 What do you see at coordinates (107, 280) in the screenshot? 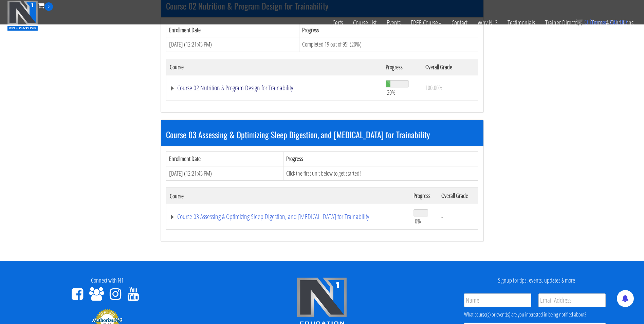
I see `h4: Connect with N1` at bounding box center [107, 280].